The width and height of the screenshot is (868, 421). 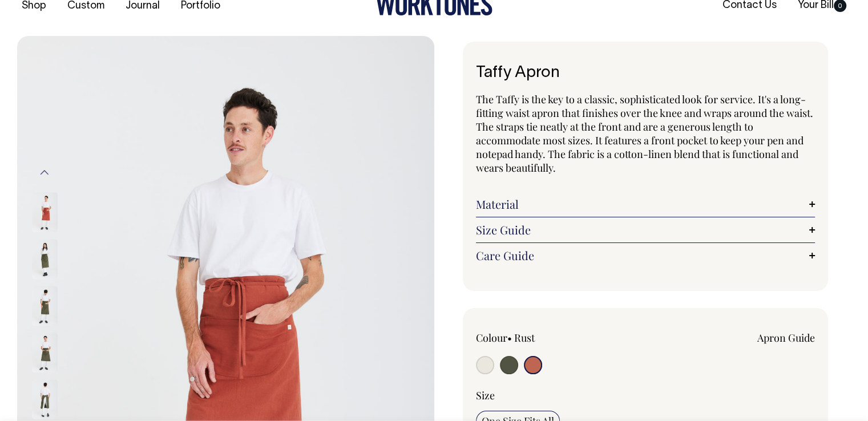 What do you see at coordinates (45, 212) in the screenshot?
I see `img: rust` at bounding box center [45, 212].